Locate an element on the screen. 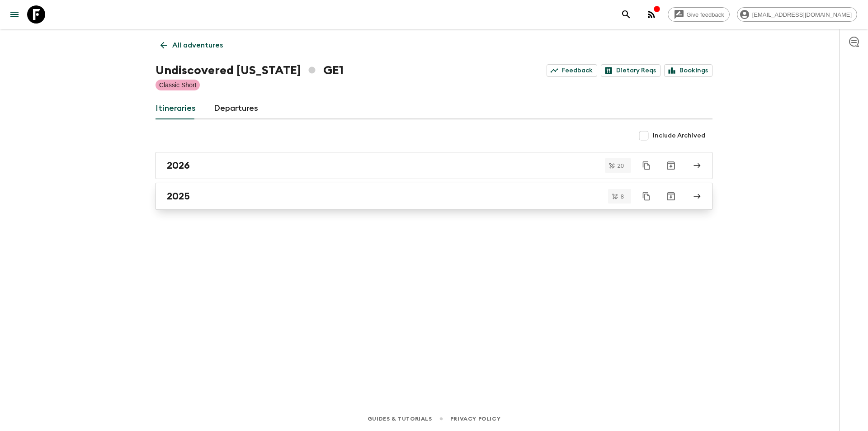  a: 2025 is located at coordinates (434, 196).